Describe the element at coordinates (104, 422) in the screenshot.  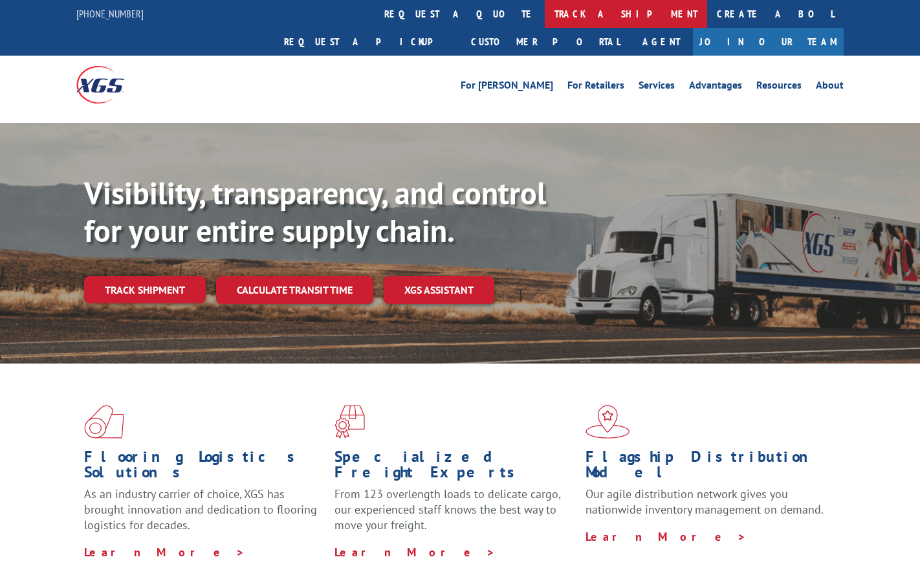
I see `img: xgs-icon-total-supply-chain-intelligence-red` at that location.